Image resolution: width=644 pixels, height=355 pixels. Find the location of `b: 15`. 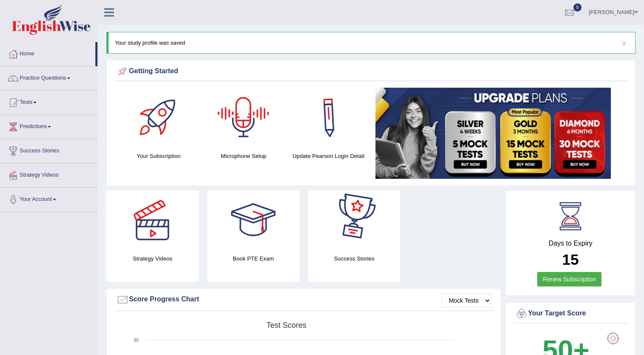

b: 15 is located at coordinates (570, 259).